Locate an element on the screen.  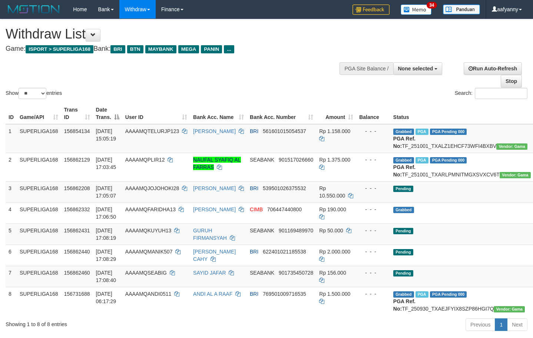
td: 4 is located at coordinates (11, 213).